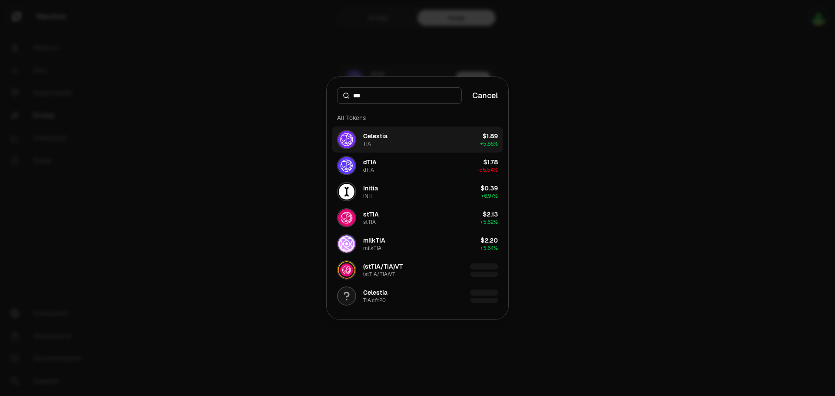  What do you see at coordinates (490, 214) in the screenshot?
I see `div: $2.13` at bounding box center [490, 214].